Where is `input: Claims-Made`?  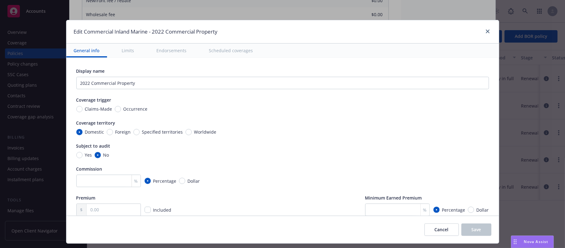 input: Claims-Made is located at coordinates (79, 109).